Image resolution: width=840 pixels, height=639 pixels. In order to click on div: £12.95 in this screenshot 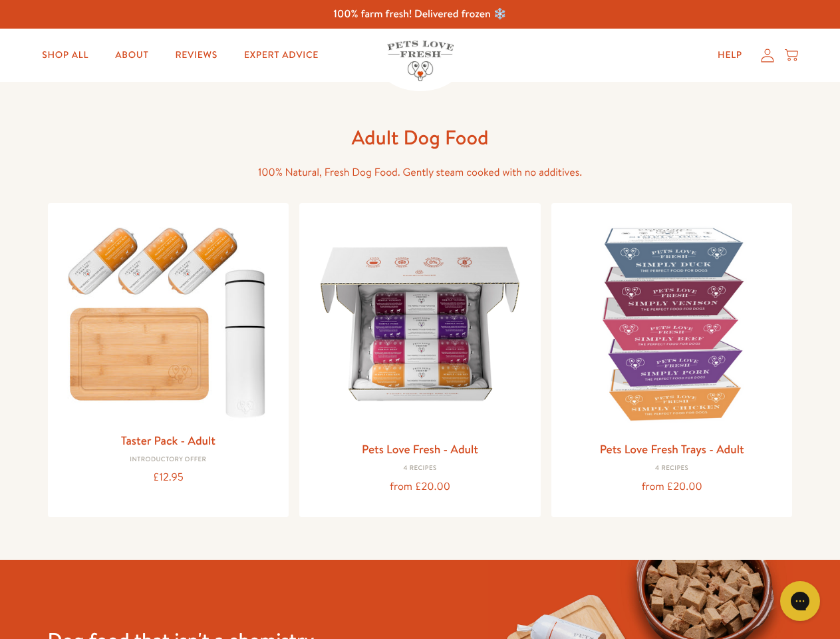, I will do `click(168, 477)`.